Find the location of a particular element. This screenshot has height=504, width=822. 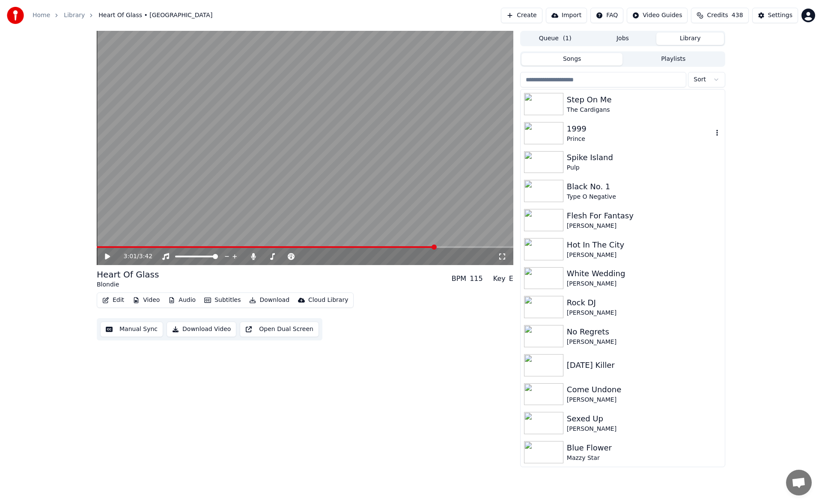

div: Prince is located at coordinates (640, 139).